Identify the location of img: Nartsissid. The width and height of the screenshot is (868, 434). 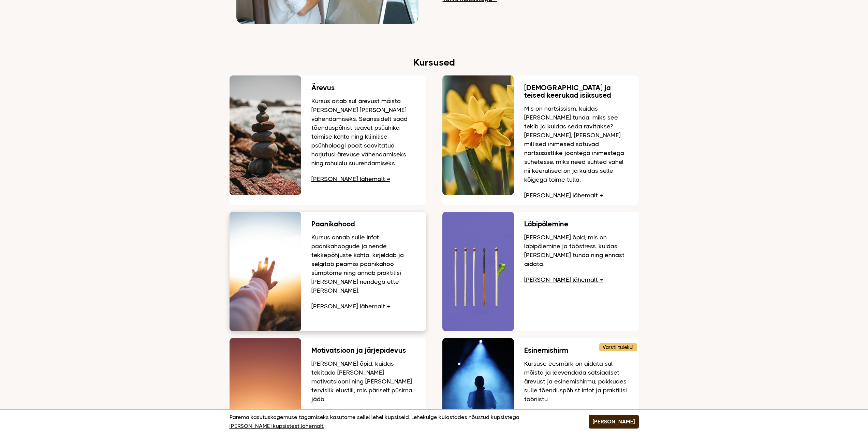
(478, 135).